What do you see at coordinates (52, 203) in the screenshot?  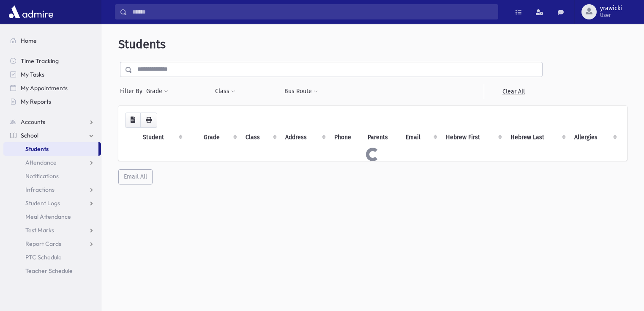 I see `a: Student Logs` at bounding box center [52, 203].